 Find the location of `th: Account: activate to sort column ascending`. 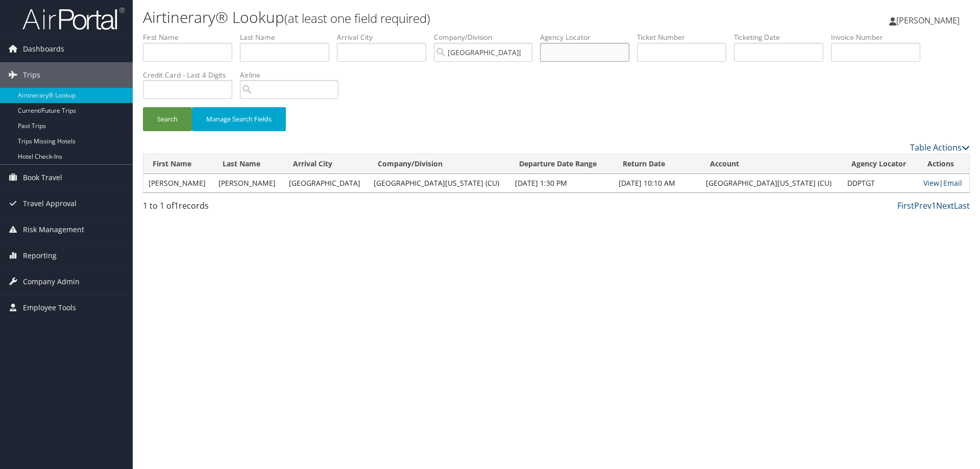

th: Account: activate to sort column ascending is located at coordinates (771, 164).